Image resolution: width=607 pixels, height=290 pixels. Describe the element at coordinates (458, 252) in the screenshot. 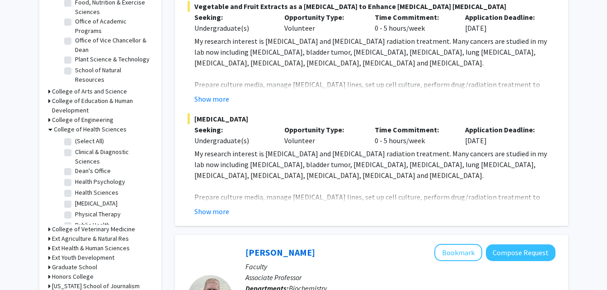

I see `button: Add Peter Cornish to Bookmarks` at that location.